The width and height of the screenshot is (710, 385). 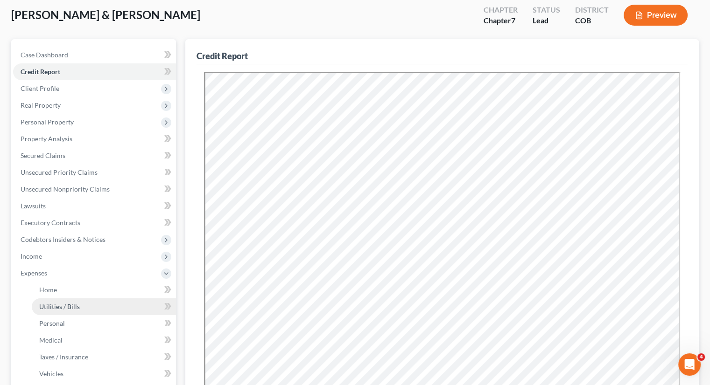 I want to click on div: Credit Report, so click(x=222, y=56).